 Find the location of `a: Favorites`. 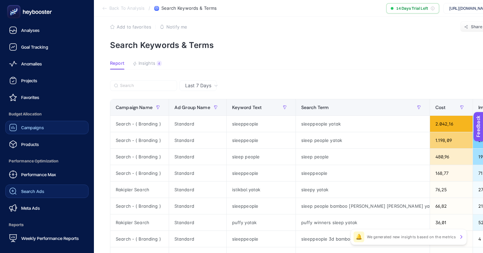

a: Favorites is located at coordinates (47, 97).